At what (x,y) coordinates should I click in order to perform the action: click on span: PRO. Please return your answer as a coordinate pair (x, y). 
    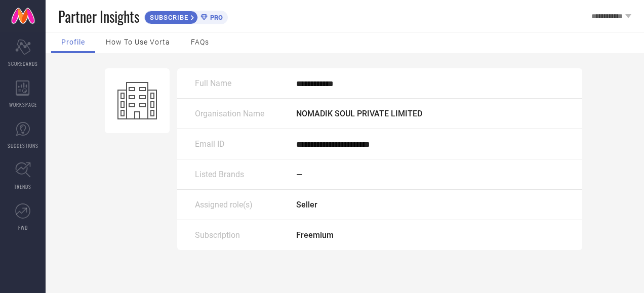
    Looking at the image, I should click on (215, 18).